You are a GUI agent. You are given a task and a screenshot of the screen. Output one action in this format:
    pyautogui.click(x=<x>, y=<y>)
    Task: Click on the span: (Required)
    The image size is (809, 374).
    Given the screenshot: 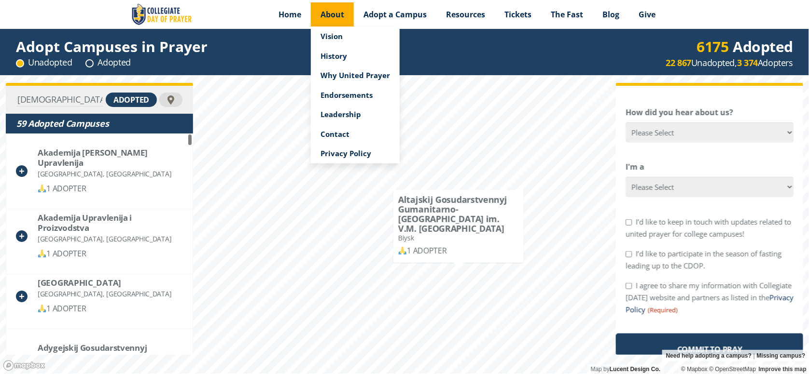 What is the action you would take?
    pyautogui.click(x=662, y=310)
    